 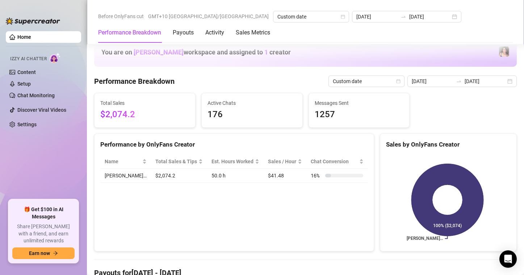 I want to click on div: Activity, so click(x=215, y=33).